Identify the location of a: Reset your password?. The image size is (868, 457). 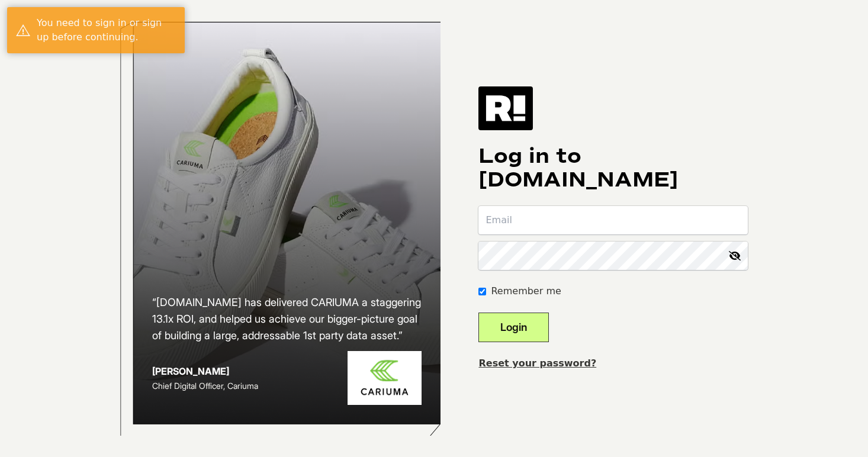
(537, 363).